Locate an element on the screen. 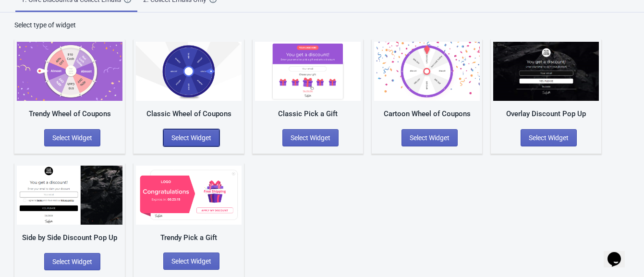 The image size is (644, 277). img: gift_game.jpg is located at coordinates (308, 71).